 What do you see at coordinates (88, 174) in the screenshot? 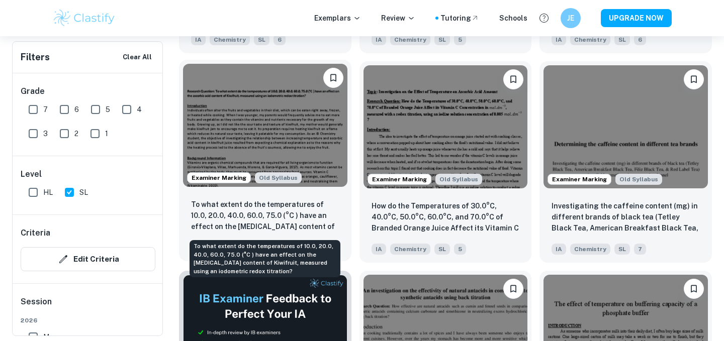
I see `h6: Level` at bounding box center [88, 174].